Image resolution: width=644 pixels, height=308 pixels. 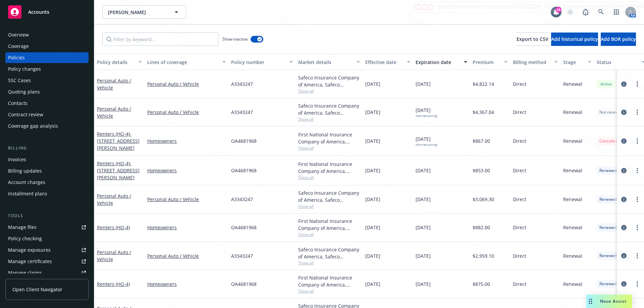 What do you see at coordinates (575, 39) in the screenshot?
I see `button: Add historical policy` at bounding box center [575, 39].